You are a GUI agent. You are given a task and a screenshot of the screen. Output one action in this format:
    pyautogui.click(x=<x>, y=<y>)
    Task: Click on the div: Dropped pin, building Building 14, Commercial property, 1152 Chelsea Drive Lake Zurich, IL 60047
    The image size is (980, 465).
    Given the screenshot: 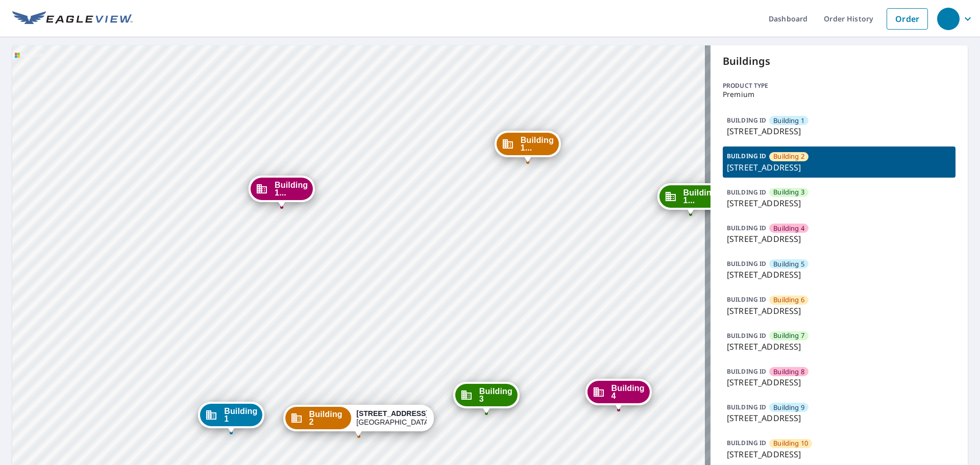 What is the action you would take?
    pyautogui.click(x=528, y=147)
    